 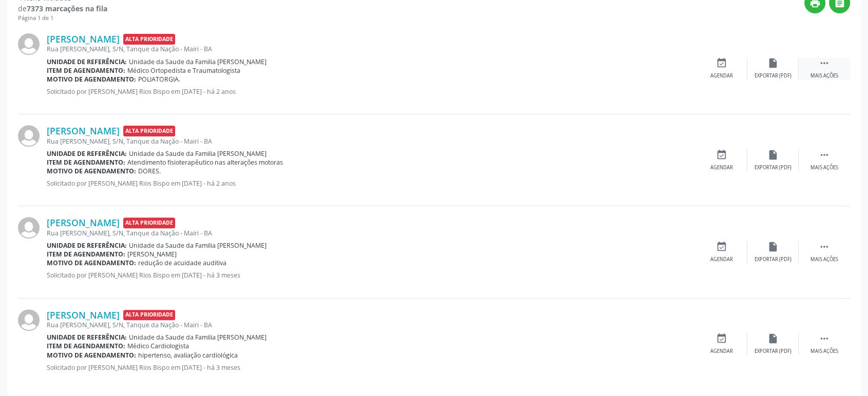 I want to click on span: DORES., so click(x=149, y=171).